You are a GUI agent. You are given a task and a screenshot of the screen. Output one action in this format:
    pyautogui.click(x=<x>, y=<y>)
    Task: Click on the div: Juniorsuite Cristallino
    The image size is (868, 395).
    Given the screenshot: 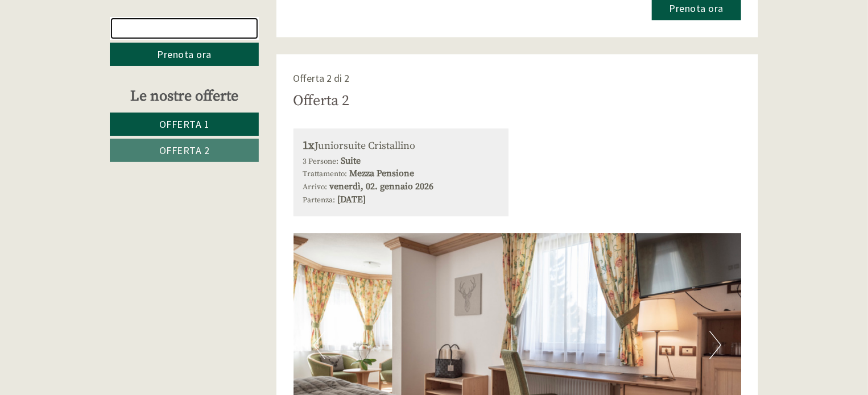 What is the action you would take?
    pyautogui.click(x=401, y=146)
    